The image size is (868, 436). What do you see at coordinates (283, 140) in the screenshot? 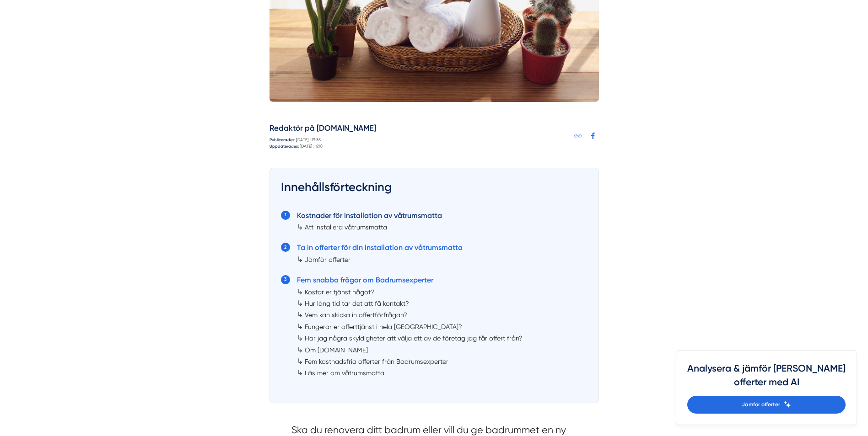
I see `strong: Publicerades:` at bounding box center [283, 140].